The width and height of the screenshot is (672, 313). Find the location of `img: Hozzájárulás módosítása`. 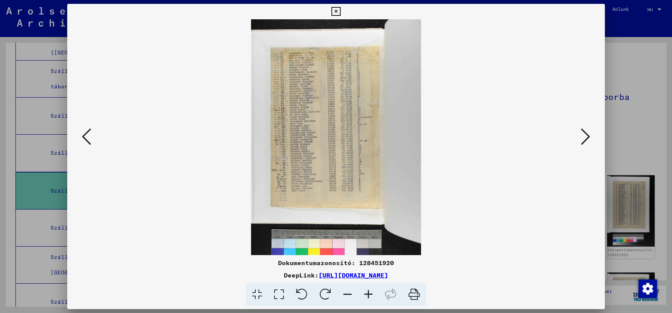

img: Hozzájárulás módosítása is located at coordinates (648, 289).